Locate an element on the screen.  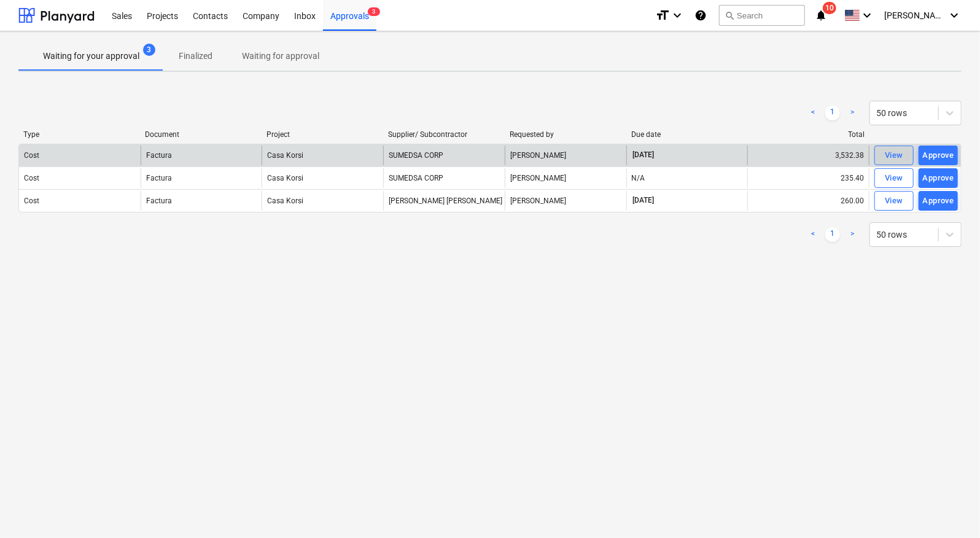
p: Waiting for approval is located at coordinates (280, 56).